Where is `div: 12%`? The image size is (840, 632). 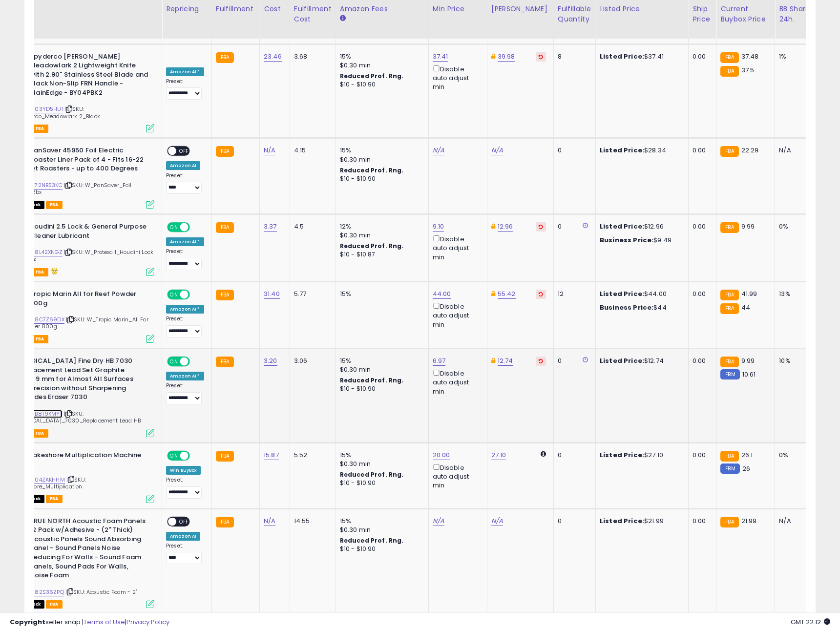
div: 12% is located at coordinates (380, 226).